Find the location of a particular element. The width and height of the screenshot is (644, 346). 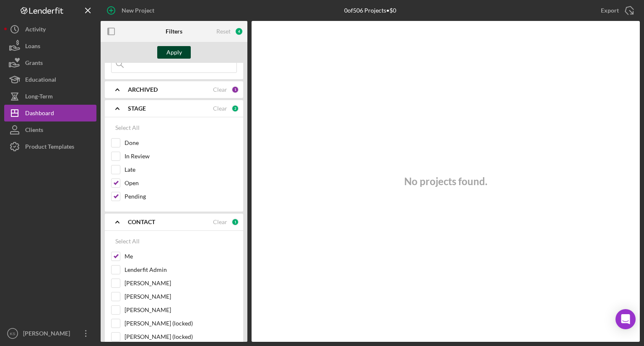

div: Clients is located at coordinates (34, 131).